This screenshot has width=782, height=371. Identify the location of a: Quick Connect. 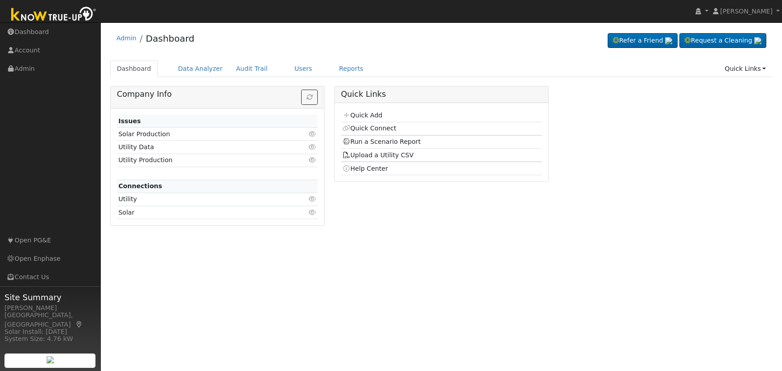
(369, 128).